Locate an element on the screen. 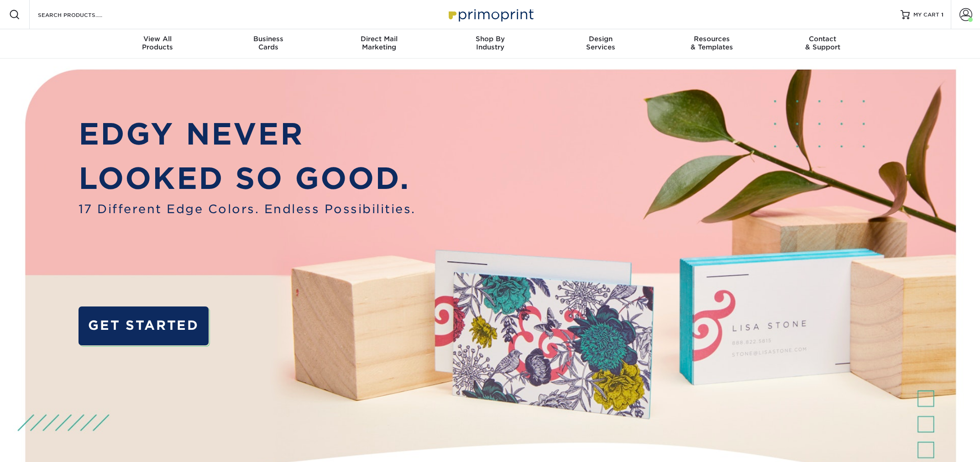 The width and height of the screenshot is (980, 462). div: Cards is located at coordinates (268, 43).